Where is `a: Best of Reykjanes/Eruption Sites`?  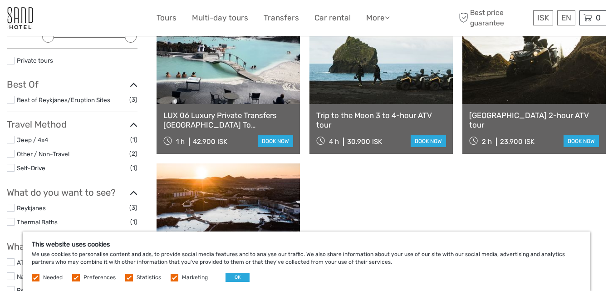
a: Best of Reykjanes/Eruption Sites is located at coordinates (64, 100).